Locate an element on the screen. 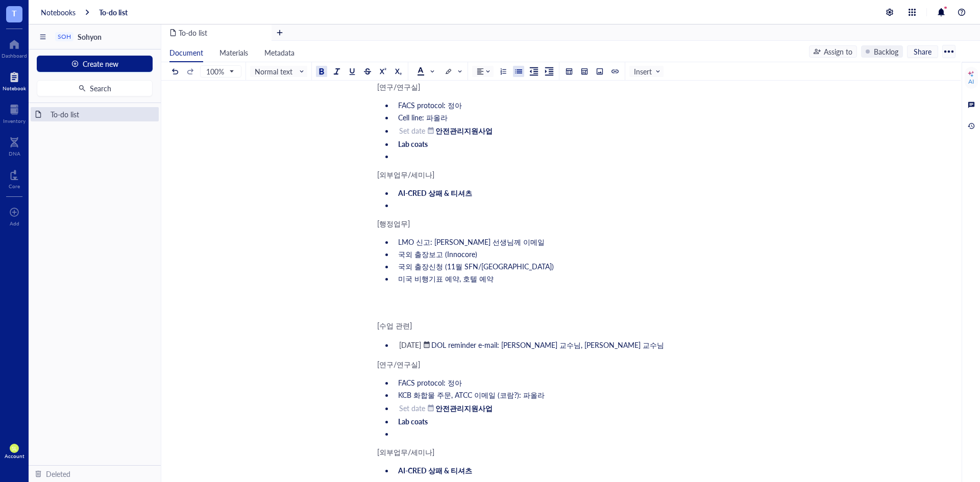  div: Inventory is located at coordinates (14, 121).